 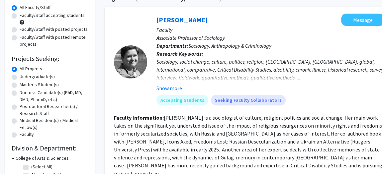 I want to click on span: Sociology, Anthropology & Criminology, so click(x=230, y=46).